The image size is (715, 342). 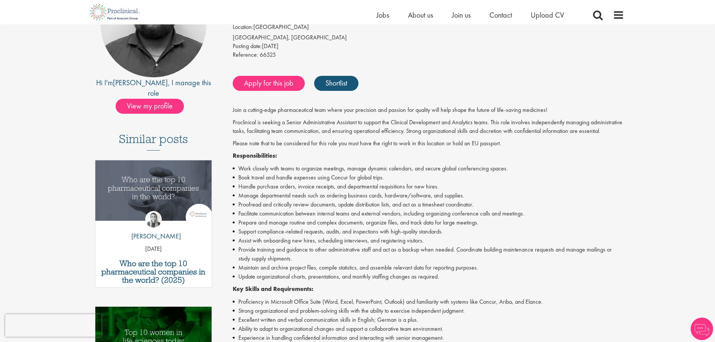 What do you see at coordinates (500, 15) in the screenshot?
I see `span: Contact` at bounding box center [500, 15].